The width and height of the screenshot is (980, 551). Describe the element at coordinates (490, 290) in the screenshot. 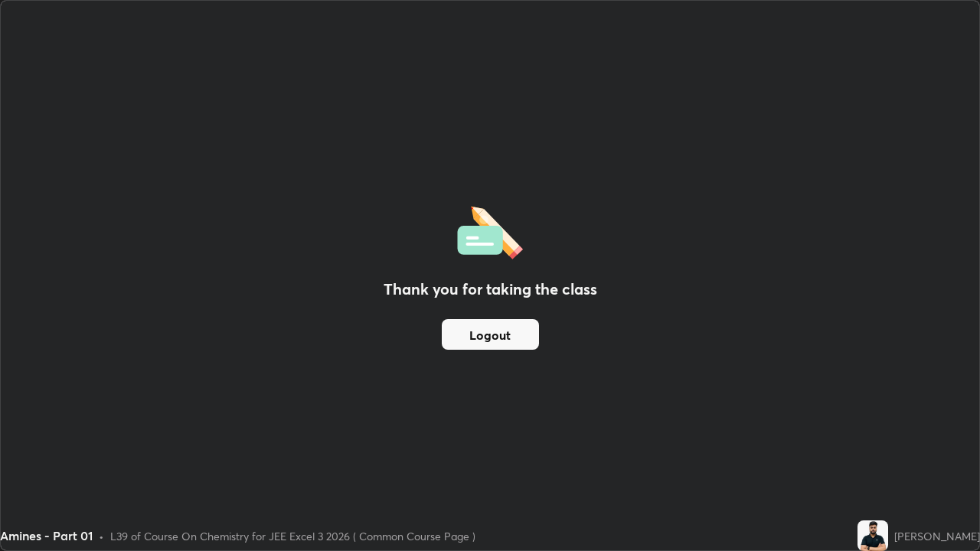

I see `h2: Thank you for taking the class` at that location.